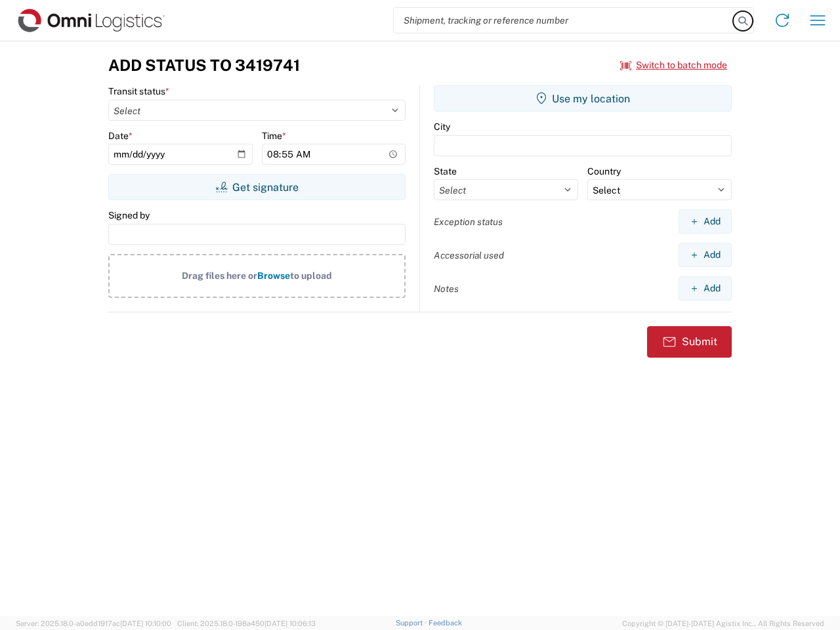 Image resolution: width=840 pixels, height=630 pixels. What do you see at coordinates (447, 289) in the screenshot?
I see `label: Notes` at bounding box center [447, 289].